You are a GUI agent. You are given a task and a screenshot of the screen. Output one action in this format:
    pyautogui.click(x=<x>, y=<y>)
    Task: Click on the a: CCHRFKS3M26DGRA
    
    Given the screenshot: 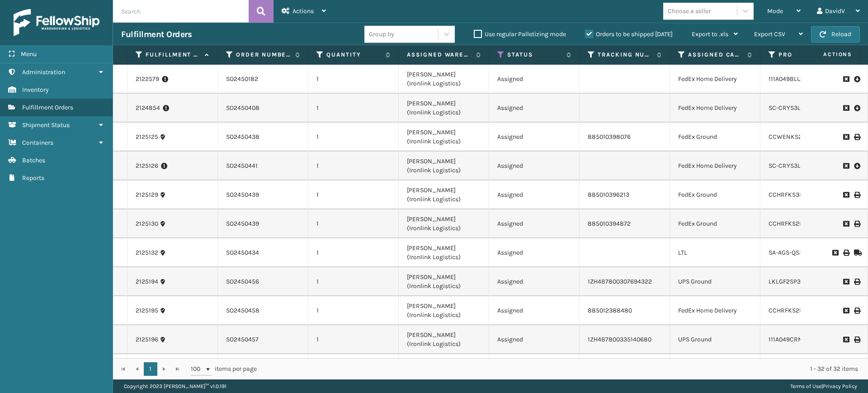 What is the action you would take?
    pyautogui.click(x=797, y=194)
    